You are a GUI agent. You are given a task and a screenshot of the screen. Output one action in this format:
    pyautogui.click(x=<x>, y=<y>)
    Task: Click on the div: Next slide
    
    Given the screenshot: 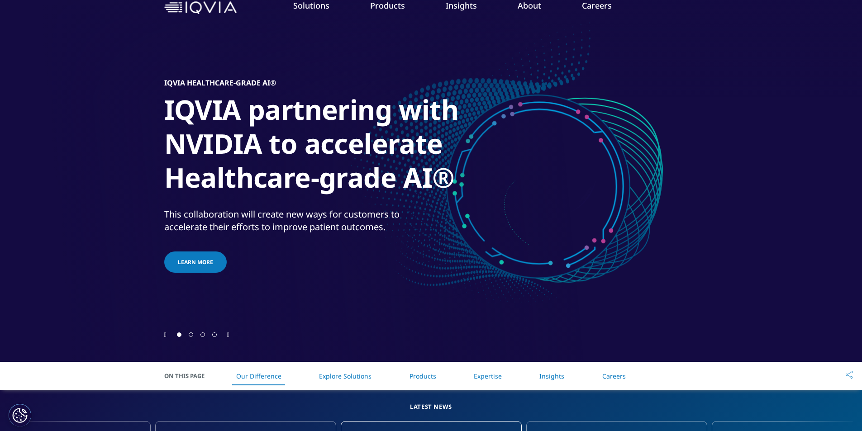 What is the action you would take?
    pyautogui.click(x=228, y=334)
    